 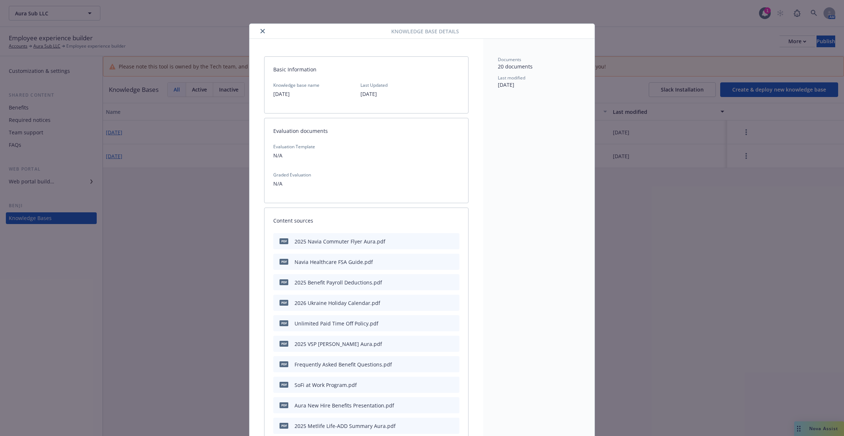 What do you see at coordinates (336, 323) in the screenshot?
I see `div: Unlimited Paid Time Off Policy.pdf` at bounding box center [336, 323].